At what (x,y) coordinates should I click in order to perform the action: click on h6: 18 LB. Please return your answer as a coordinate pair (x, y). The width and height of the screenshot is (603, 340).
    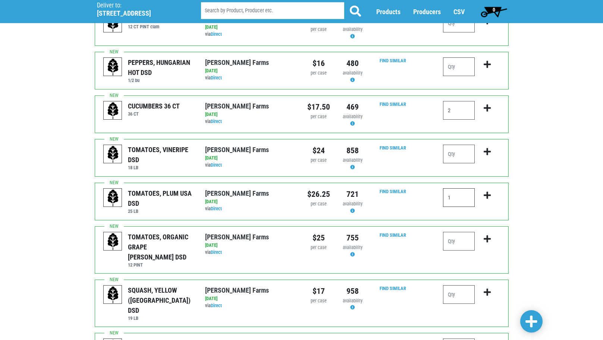
    Looking at the image, I should click on (161, 167).